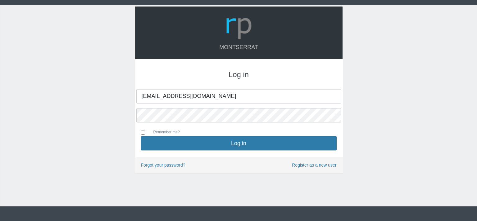 Image resolution: width=477 pixels, height=221 pixels. I want to click on img: Logo, so click(239, 26).